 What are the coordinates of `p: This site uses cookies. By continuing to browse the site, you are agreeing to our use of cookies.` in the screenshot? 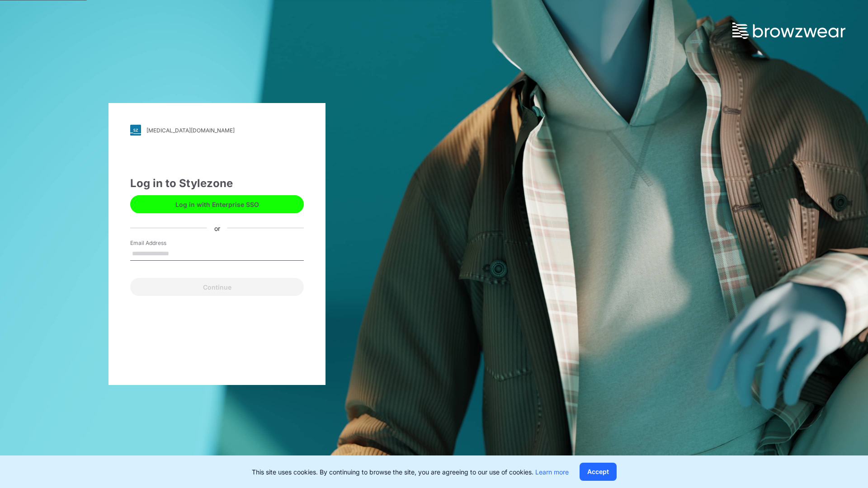 It's located at (410, 472).